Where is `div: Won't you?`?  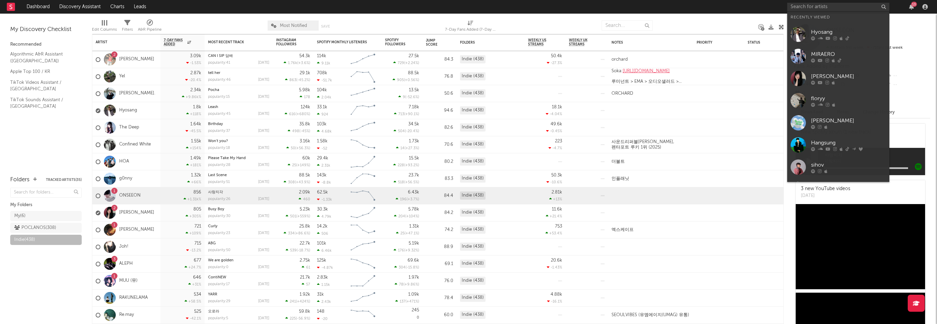 div: Won't you? is located at coordinates (239, 141).